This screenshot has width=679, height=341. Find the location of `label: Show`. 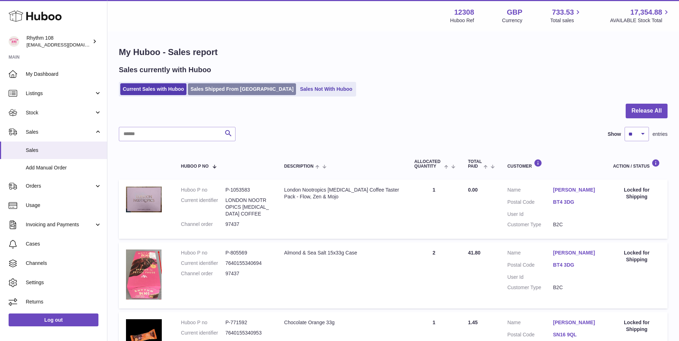

label: Show is located at coordinates (614, 134).